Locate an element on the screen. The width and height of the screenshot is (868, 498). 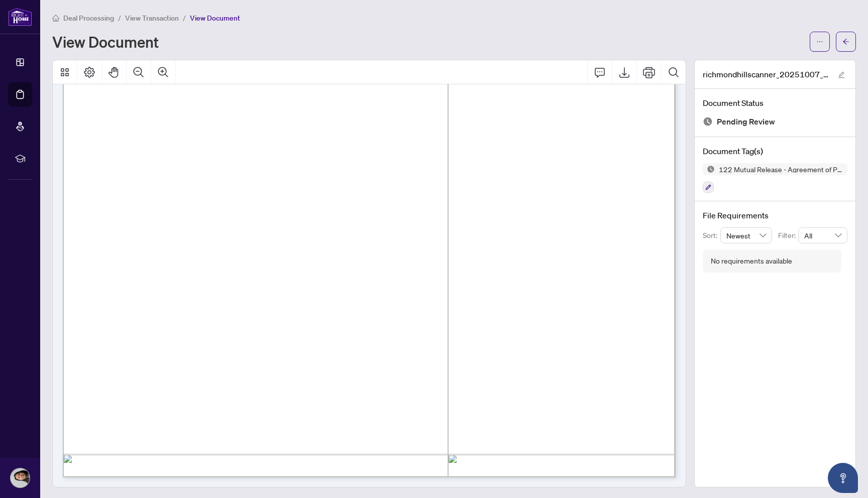
span: View Transaction is located at coordinates (151, 18).